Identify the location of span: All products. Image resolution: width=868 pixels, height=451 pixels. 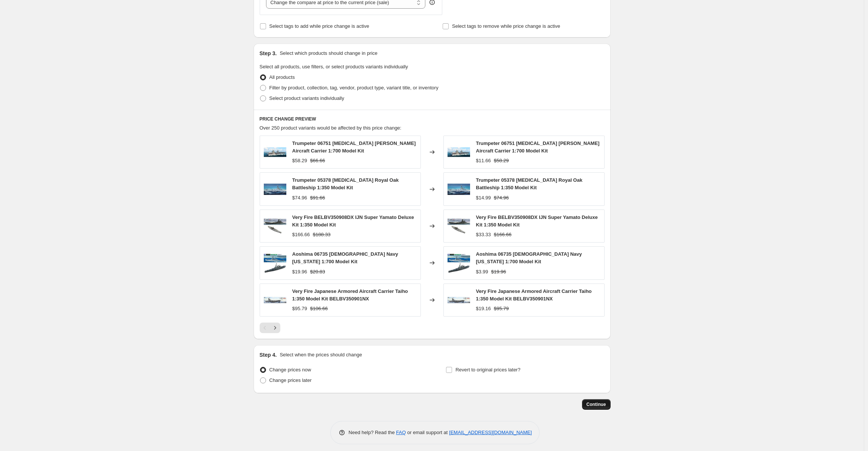
(282, 77).